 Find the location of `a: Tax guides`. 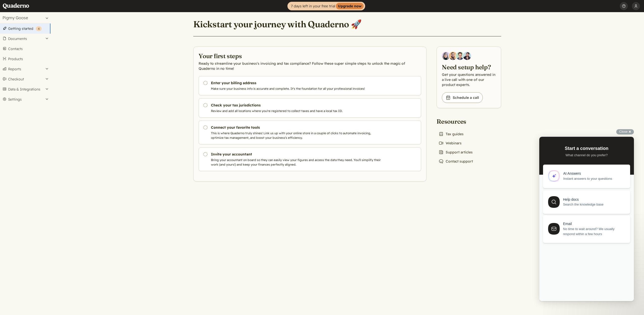

a: Tax guides is located at coordinates (451, 134).